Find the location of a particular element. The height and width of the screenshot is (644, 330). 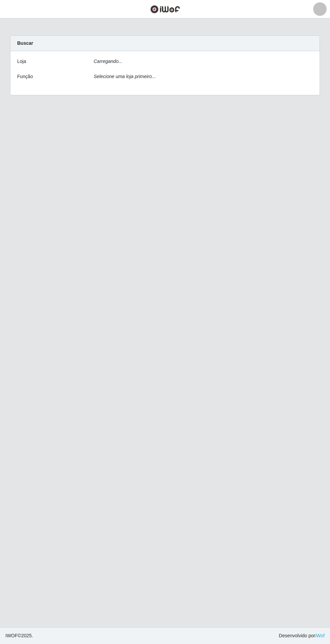

label: Função is located at coordinates (25, 76).